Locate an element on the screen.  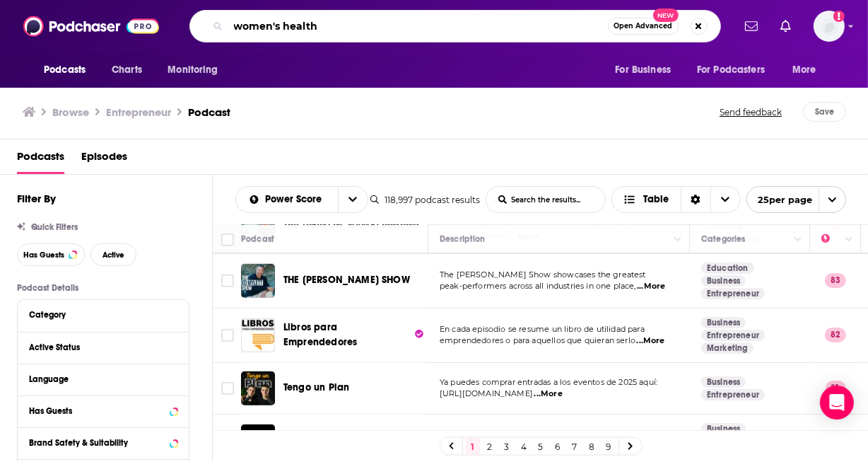
div: Search podcasts, credits, & more... is located at coordinates (455, 27).